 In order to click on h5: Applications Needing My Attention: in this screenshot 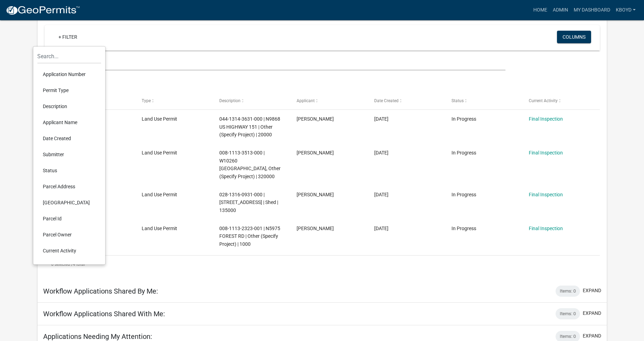, I will do `click(97, 336)`.